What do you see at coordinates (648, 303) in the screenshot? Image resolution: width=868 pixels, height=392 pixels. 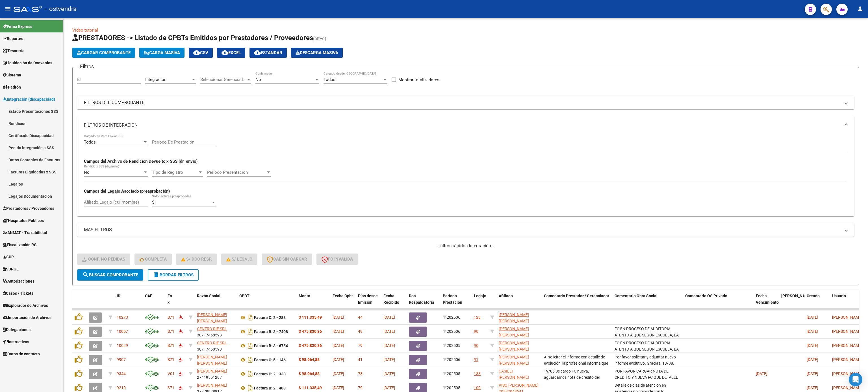 I see `datatable-header-cell: Comentario Obra Social` at bounding box center [648, 303].